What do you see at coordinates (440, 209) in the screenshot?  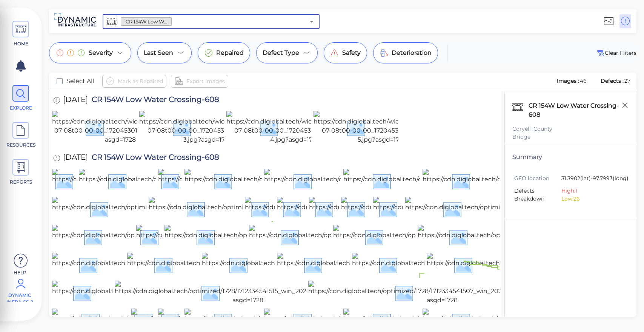 I see `img: https://cdn.diglobal.tech/width210/1728/1712334541721_win_20240326_12_25_19_pro.jpg?asgd=1728` at bounding box center [440, 209].